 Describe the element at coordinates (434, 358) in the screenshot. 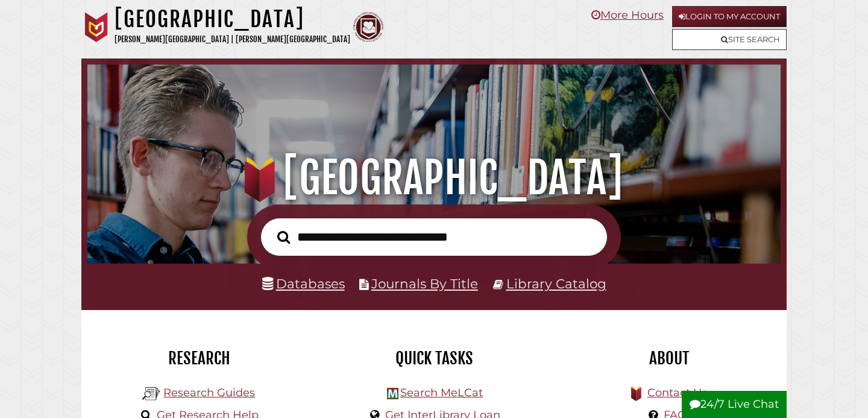

I see `h2: Quick Tasks` at that location.